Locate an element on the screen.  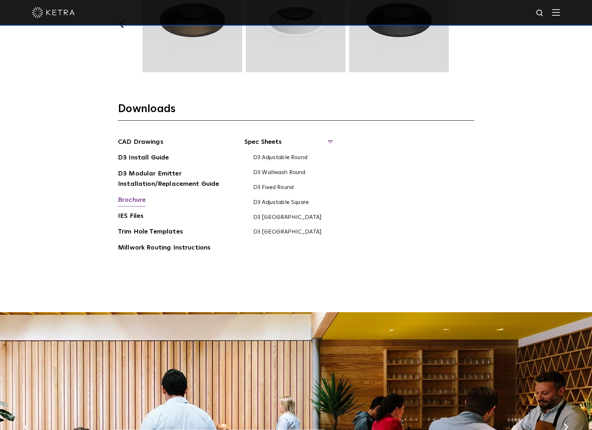
a: Millwork Routing Instructions is located at coordinates (164, 249).